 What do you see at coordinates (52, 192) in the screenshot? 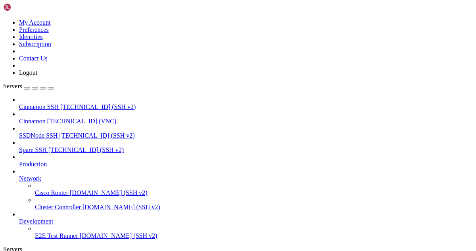
I see `span: Cisco Router` at bounding box center [52, 192].